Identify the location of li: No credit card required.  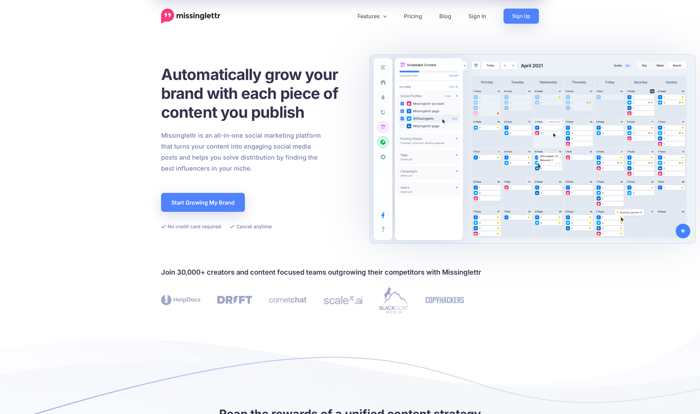
(191, 226).